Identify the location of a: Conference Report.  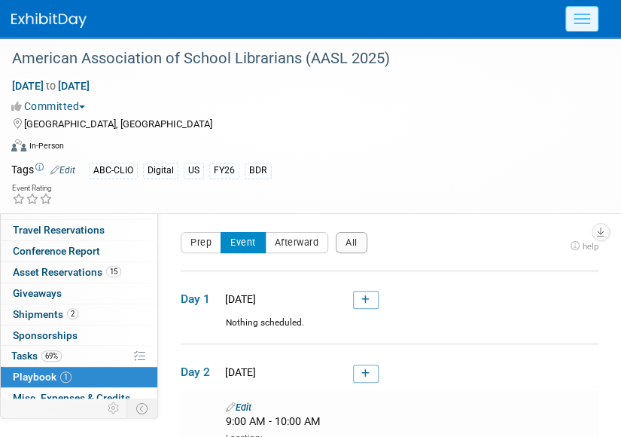
(79, 251).